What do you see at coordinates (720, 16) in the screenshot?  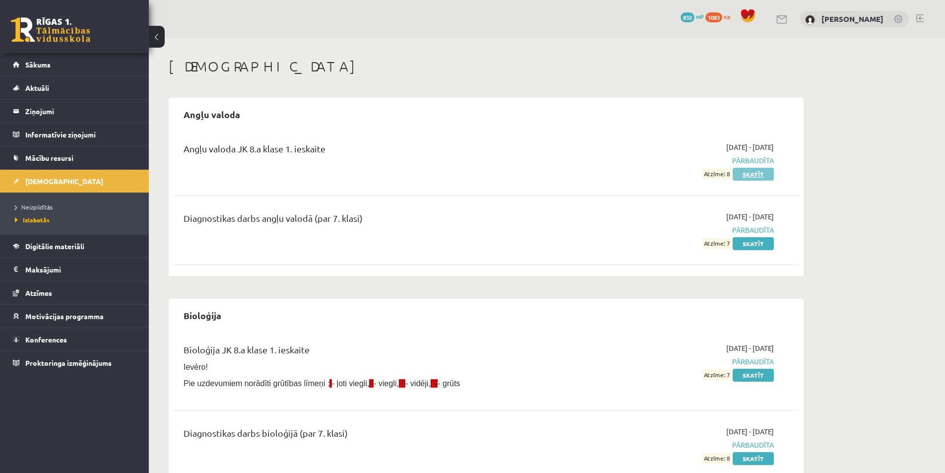 I see `a: 1083 xp` at bounding box center [720, 16].